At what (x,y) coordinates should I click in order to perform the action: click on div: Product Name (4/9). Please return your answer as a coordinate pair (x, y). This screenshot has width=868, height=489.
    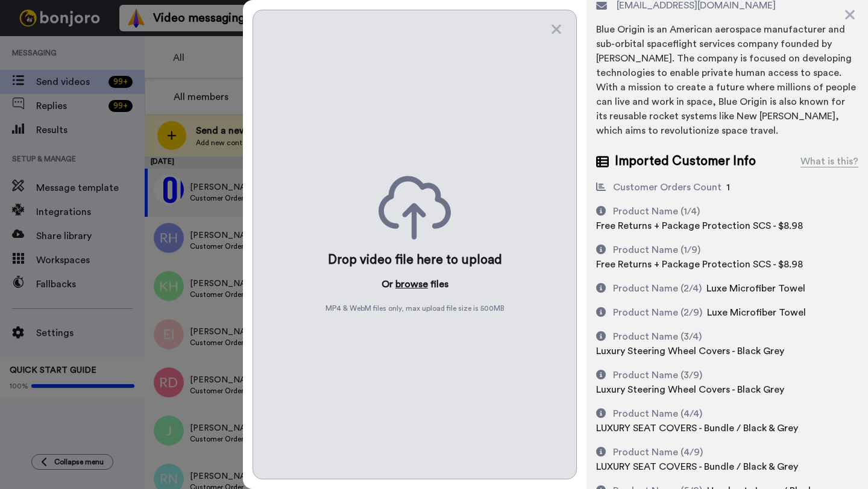
    Looking at the image, I should click on (657, 452).